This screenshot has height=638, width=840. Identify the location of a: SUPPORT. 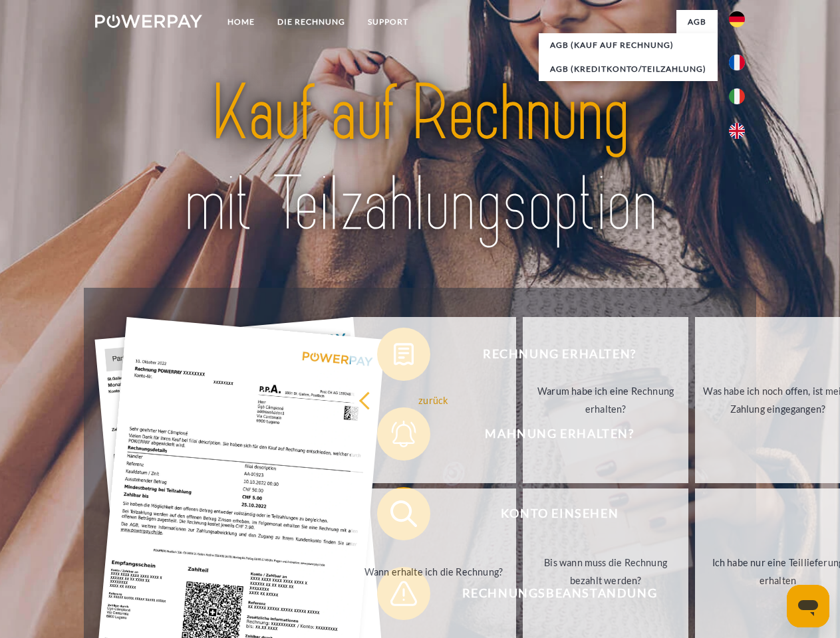
(387, 22).